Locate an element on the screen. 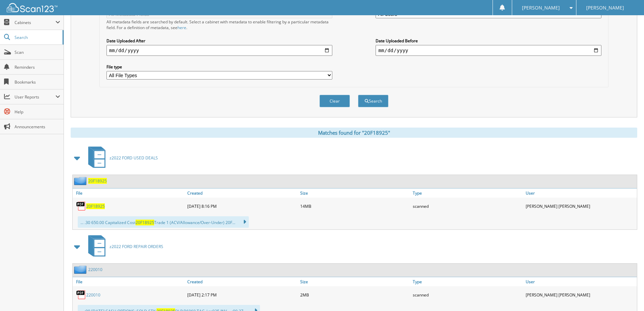 The height and width of the screenshot is (311, 644). div: ... .30 650.00 Capitalized Cost Trade 1 (ACV/Allowance/Over-Under) 20F... is located at coordinates (164, 222).